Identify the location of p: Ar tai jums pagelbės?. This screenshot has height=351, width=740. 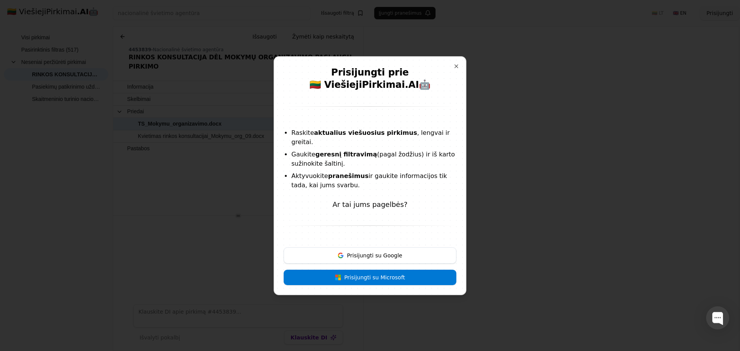
(370, 205).